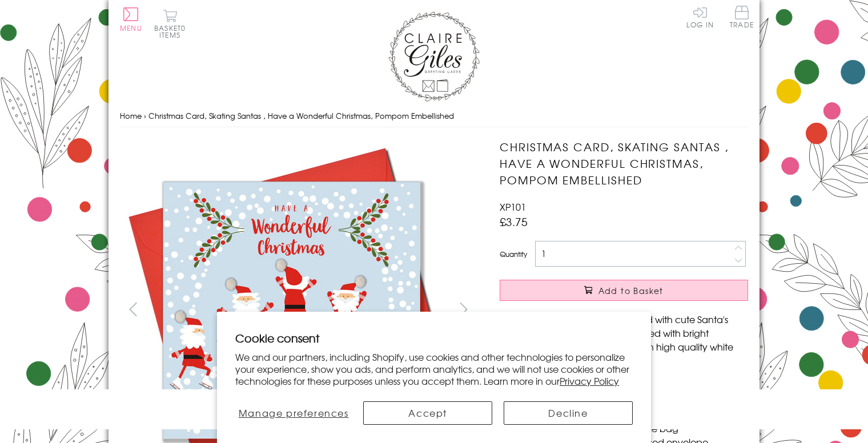 The width and height of the screenshot is (868, 443). What do you see at coordinates (434, 57) in the screenshot?
I see `img: Claire Giles Greetings Cards` at bounding box center [434, 57].